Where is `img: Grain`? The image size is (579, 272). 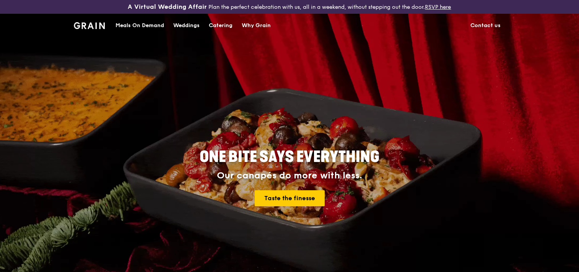 img: Grain is located at coordinates (89, 26).